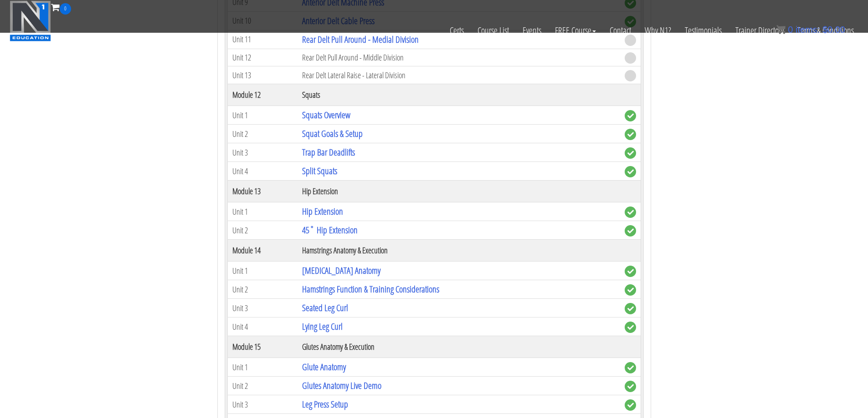 The image size is (868, 418). I want to click on th: Module 13, so click(262, 192).